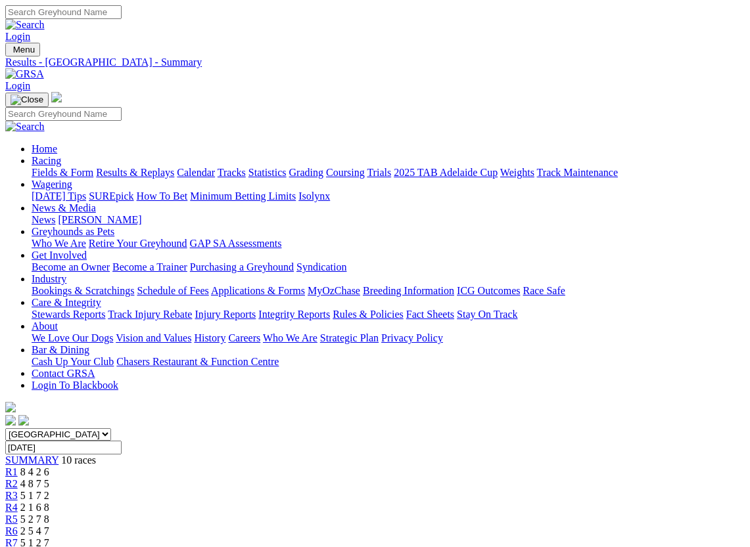 The height and width of the screenshot is (547, 750). I want to click on a: Chasers Restaurant & Function Centre, so click(197, 361).